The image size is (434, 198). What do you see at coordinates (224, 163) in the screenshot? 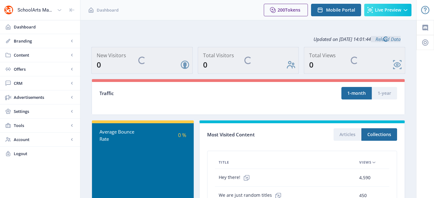
I see `span: Title` at bounding box center [224, 163].